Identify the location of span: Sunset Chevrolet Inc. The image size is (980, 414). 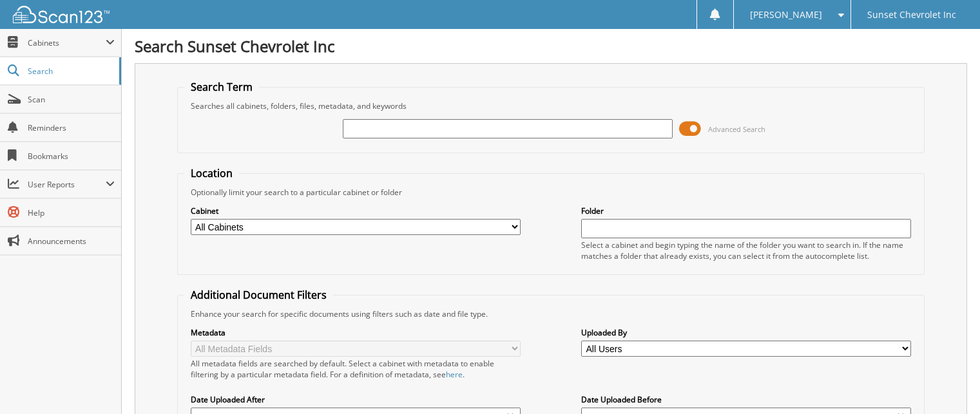
(912, 15).